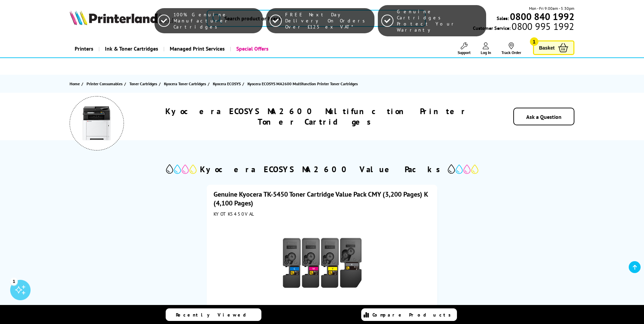 The width and height of the screenshot is (644, 324). I want to click on h1: Kyocera ECOSYS MA2600 Multifunction Printer Toner Cartridges, so click(316, 116).